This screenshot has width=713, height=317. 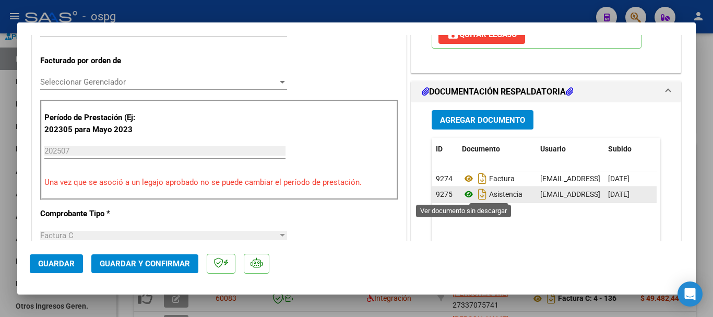 I want to click on div: Open Intercom Messenger, so click(x=690, y=294).